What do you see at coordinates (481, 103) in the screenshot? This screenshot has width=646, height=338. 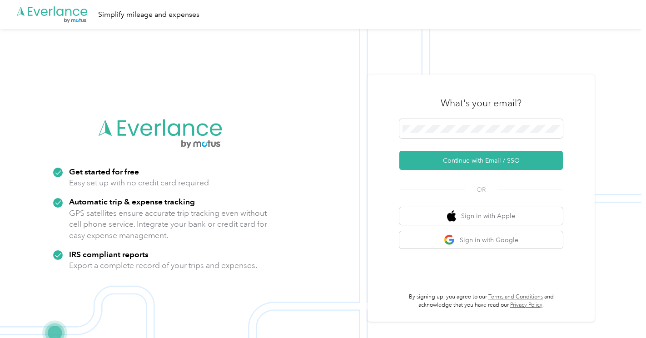 I see `h3: What's your email?` at bounding box center [481, 103].